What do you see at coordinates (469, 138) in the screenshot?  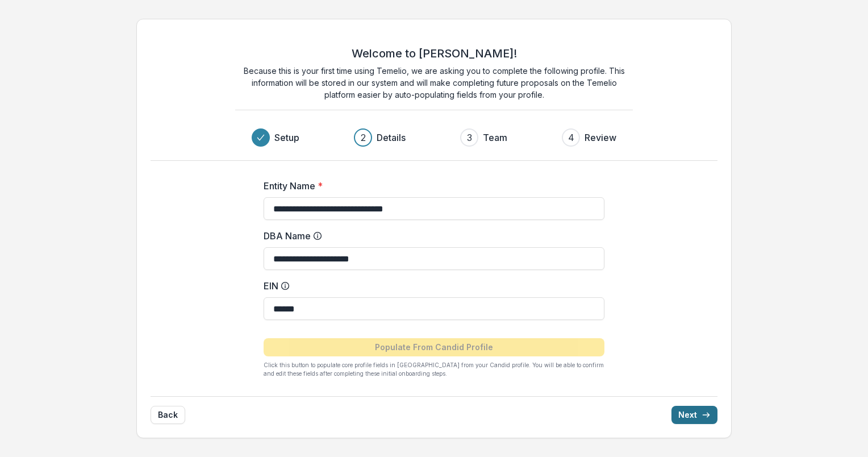 I see `div: 3` at bounding box center [469, 138].